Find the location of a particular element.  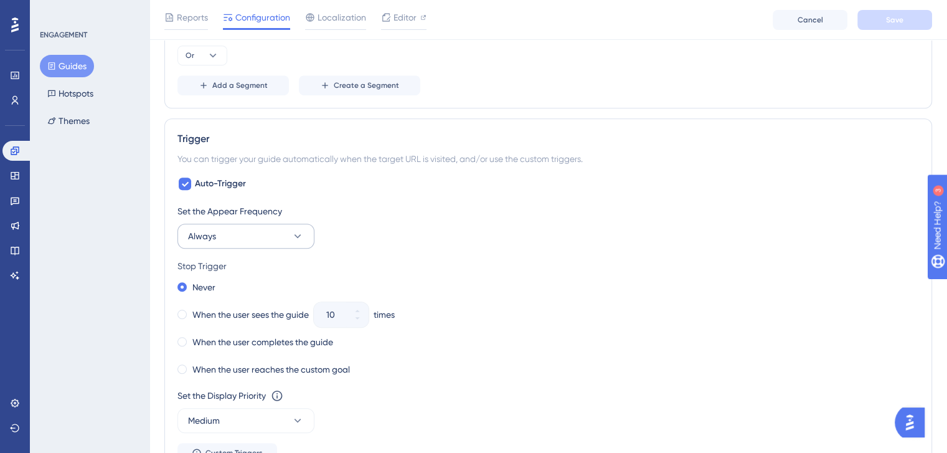

div: Stop Trigger is located at coordinates (548, 266).